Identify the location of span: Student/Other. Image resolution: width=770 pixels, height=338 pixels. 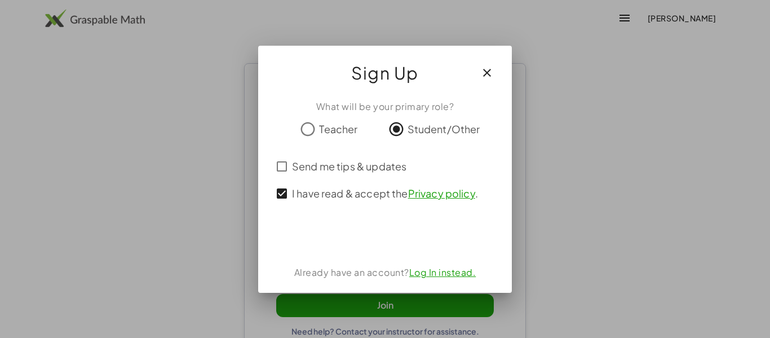
(444, 129).